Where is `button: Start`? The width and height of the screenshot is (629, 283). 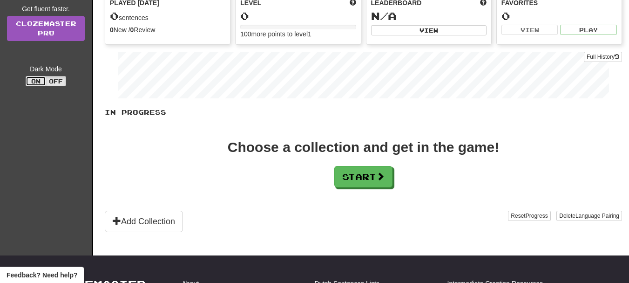 button: Start is located at coordinates (363, 177).